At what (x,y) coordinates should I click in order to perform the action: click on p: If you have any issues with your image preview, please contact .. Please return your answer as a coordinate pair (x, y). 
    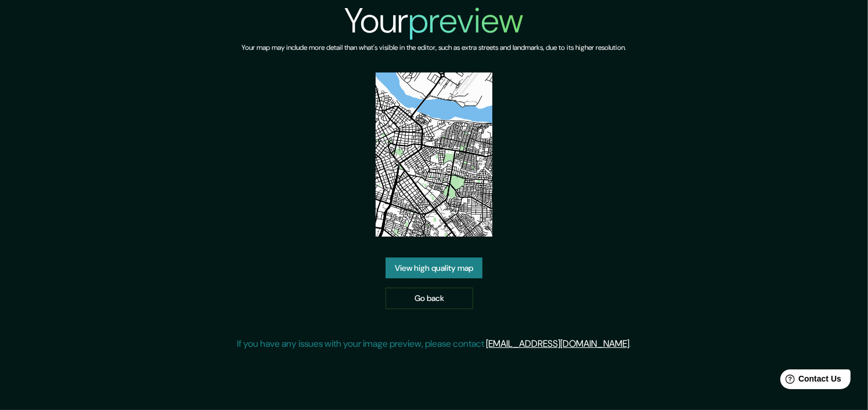
    Looking at the image, I should click on (434, 344).